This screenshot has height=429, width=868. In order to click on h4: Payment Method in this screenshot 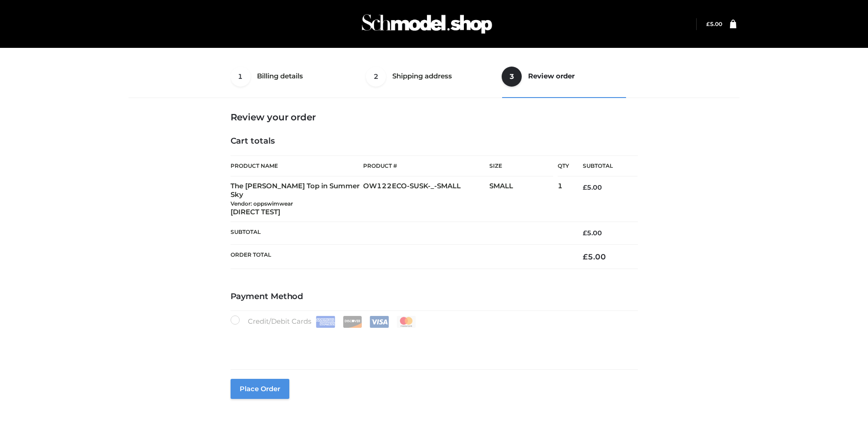, I will do `click(434, 297)`.